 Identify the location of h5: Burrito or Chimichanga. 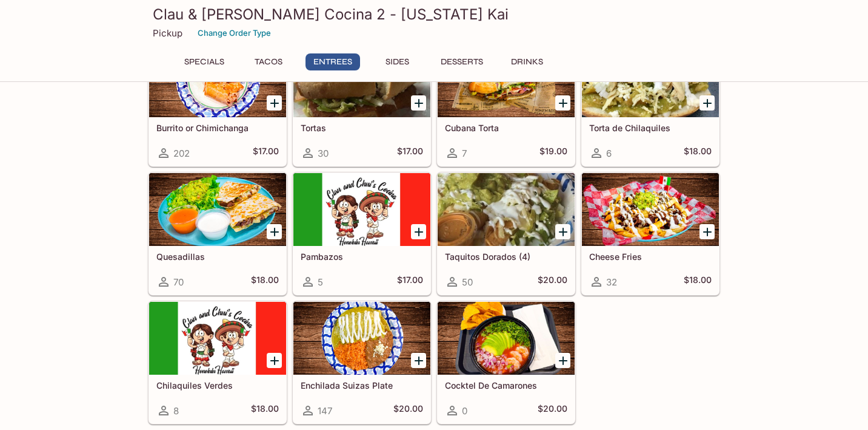
(218, 127).